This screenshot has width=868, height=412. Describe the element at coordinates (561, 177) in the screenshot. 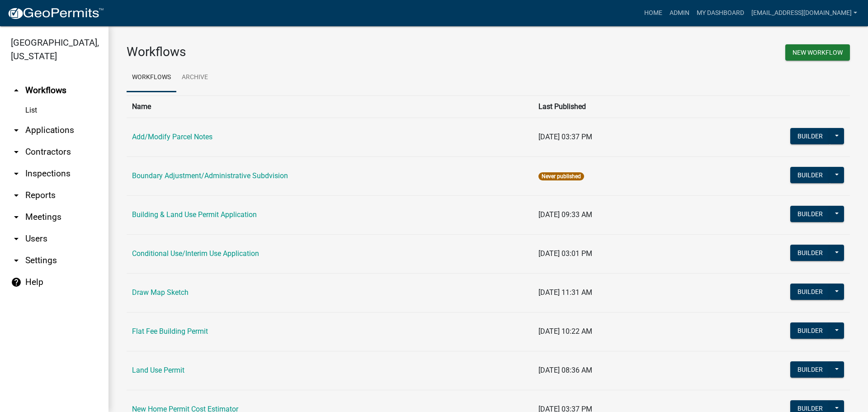

I see `span: Never published` at that location.